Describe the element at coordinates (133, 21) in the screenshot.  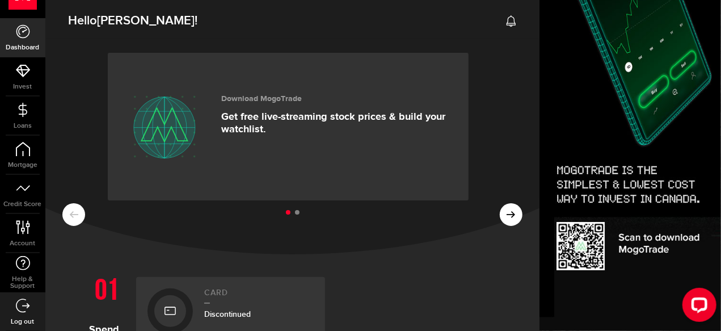
I see `span: Hello !` at that location.